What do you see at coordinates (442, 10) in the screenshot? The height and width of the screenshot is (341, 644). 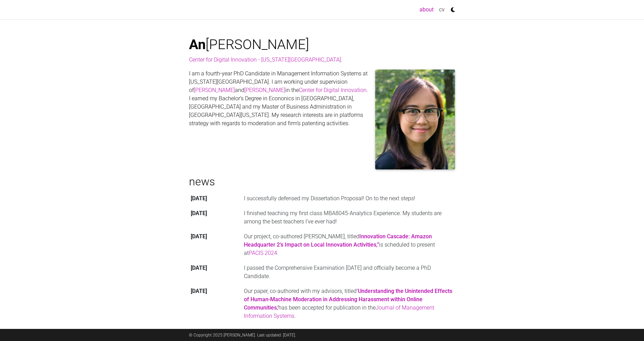 I see `a: cv` at bounding box center [442, 10].